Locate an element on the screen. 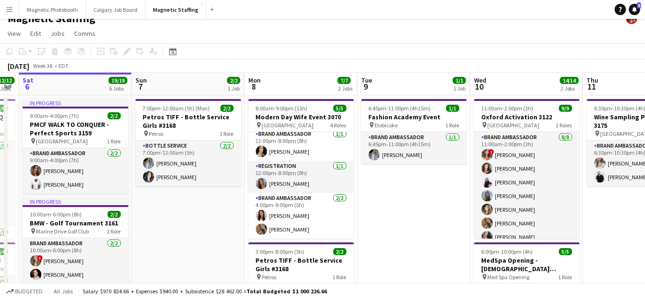 Image resolution: width=645 pixels, height=299 pixels. app-job-card: 6:45pm-11:00pm (4h15m)1/1Fashion Academy Event Etobicoke1 RoleBrand Ambassador1/16:45pm-11:00pm (... is located at coordinates (414, 132).